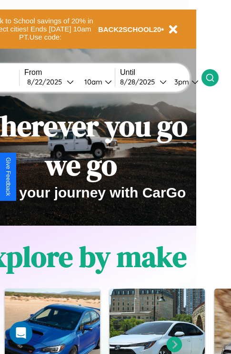 This screenshot has height=354, width=231. Describe the element at coordinates (161, 72) in the screenshot. I see `label: Until` at that location.